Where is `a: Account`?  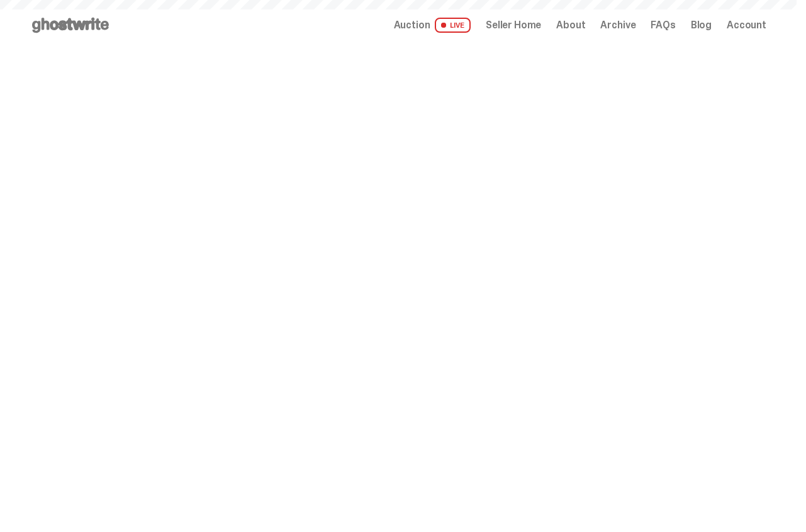
a: Account is located at coordinates (747, 25).